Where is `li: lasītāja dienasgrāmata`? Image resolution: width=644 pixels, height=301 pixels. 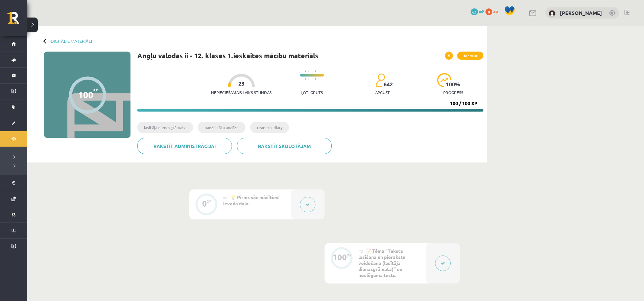
li: lasītāja dienasgrāmata is located at coordinates (165, 128).